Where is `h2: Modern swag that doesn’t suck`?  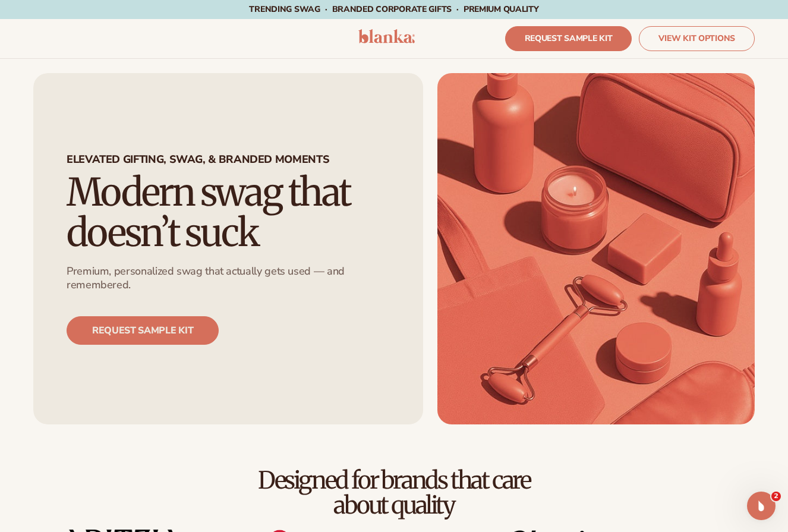
h2: Modern swag that doesn’t suck is located at coordinates (228, 212).